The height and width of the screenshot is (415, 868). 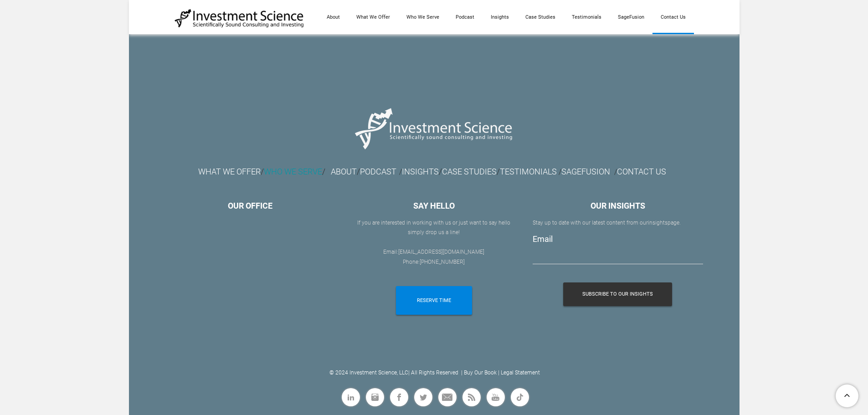 What do you see at coordinates (617, 206) in the screenshot?
I see `font: OUR INSIGHTS` at bounding box center [617, 206].